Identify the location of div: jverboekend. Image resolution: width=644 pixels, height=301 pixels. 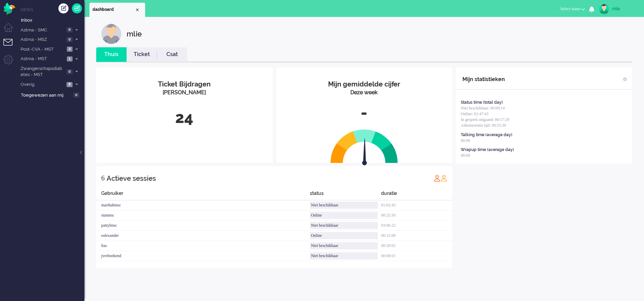
(203, 256).